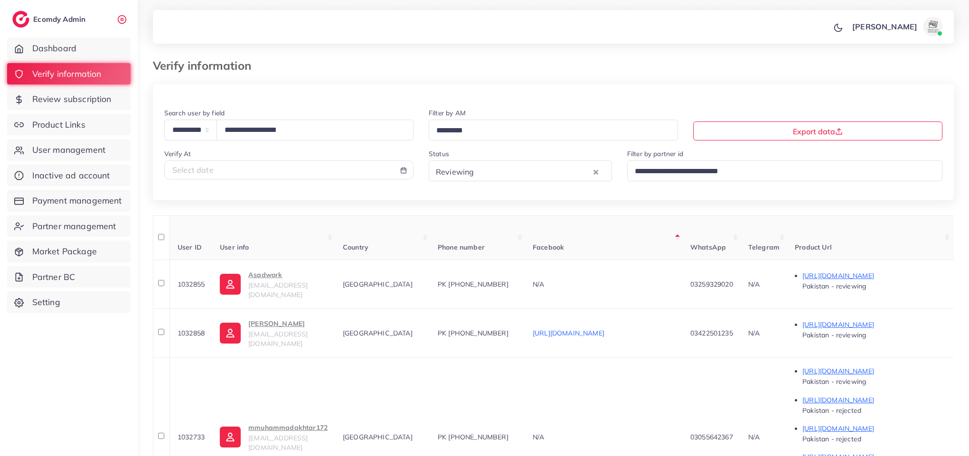 This screenshot has height=456, width=969. I want to click on span: Inactive ad account, so click(71, 176).